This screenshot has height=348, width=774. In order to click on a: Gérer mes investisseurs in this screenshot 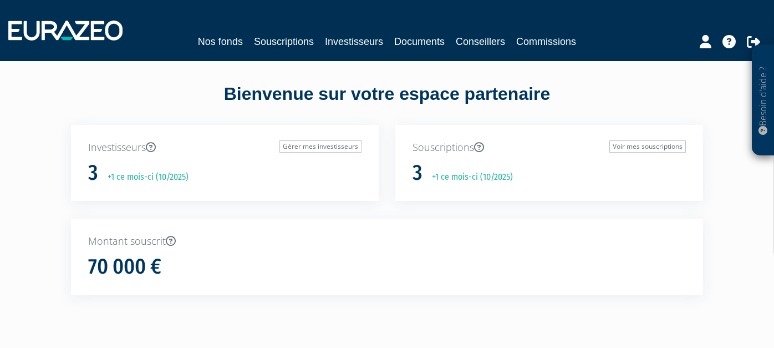, I will do `click(321, 146)`.